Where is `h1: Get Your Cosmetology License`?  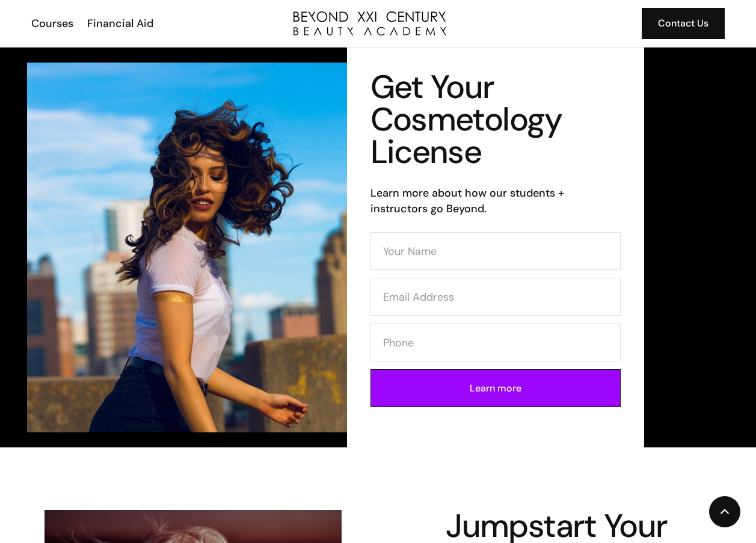
h1: Get Your Cosmetology License is located at coordinates (496, 120).